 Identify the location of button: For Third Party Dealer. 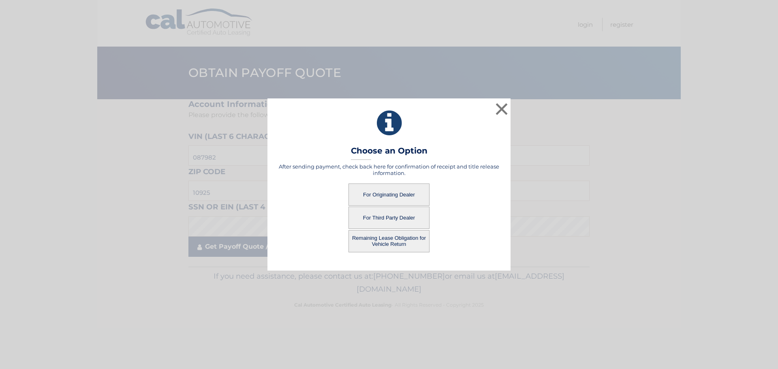
(389, 218).